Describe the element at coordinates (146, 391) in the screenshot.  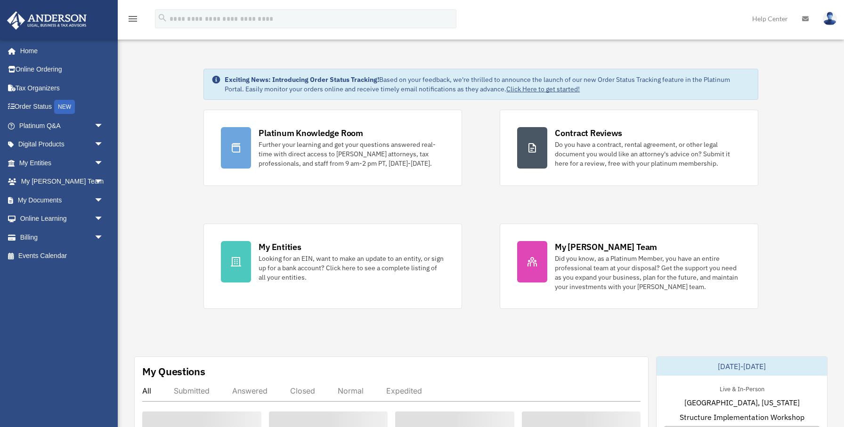
I see `div: All` at that location.